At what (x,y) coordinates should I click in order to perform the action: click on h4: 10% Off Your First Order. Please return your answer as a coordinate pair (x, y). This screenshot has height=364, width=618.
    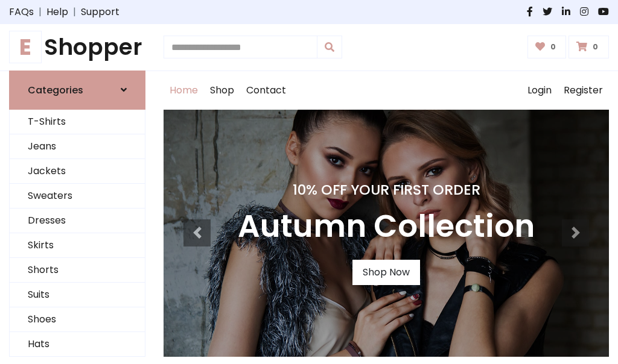
    Looking at the image, I should click on (386, 190).